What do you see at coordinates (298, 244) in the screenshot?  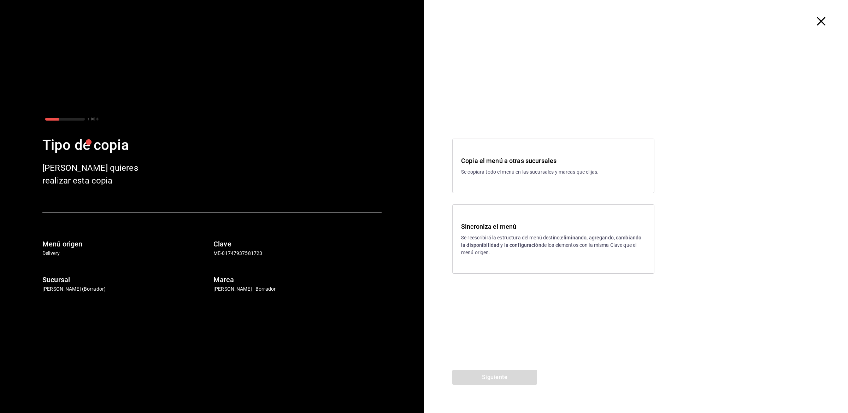 I see `h6: Clave` at bounding box center [298, 244].